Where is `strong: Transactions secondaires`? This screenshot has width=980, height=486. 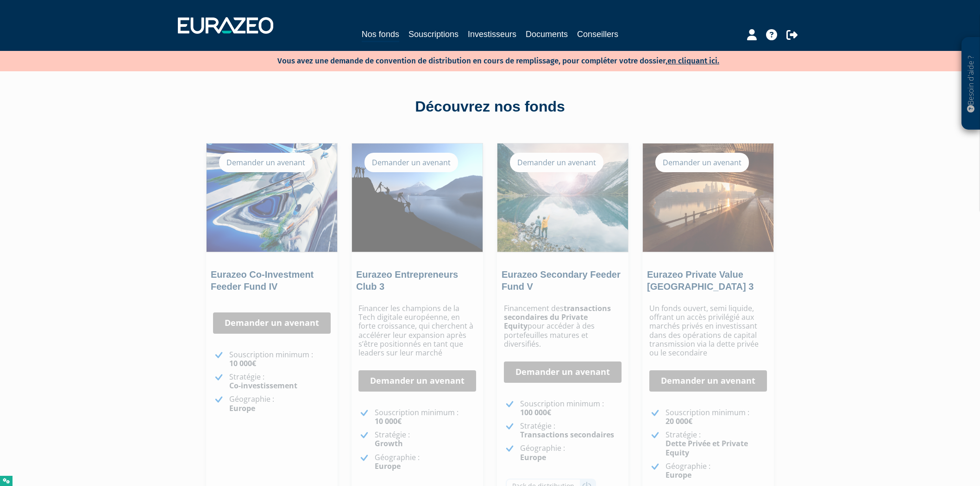 strong: Transactions secondaires is located at coordinates (567, 435).